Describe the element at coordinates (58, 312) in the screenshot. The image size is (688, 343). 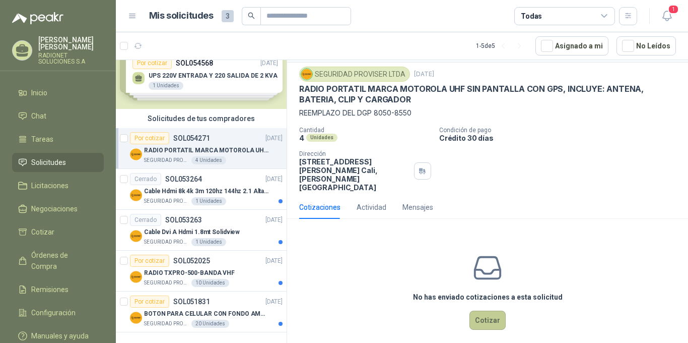
I see `a: Configuración` at that location.